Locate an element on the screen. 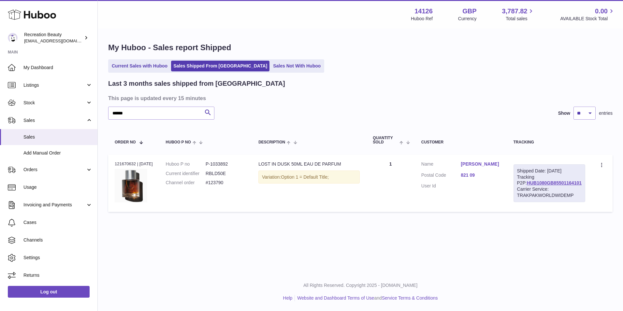 The image size is (623, 311). span: Usage is located at coordinates (58, 187).